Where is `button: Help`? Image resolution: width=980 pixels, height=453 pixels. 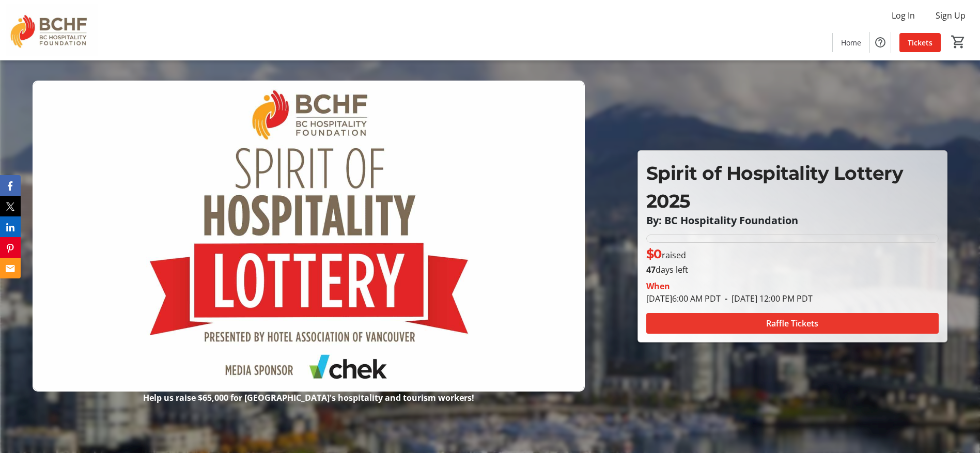
button: Help is located at coordinates (881, 43).